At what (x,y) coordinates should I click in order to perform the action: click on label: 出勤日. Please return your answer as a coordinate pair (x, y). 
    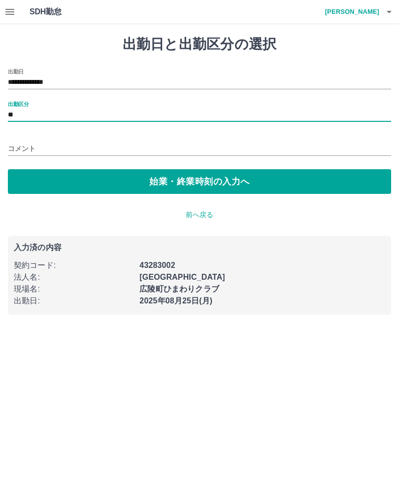
    Looking at the image, I should click on (16, 71).